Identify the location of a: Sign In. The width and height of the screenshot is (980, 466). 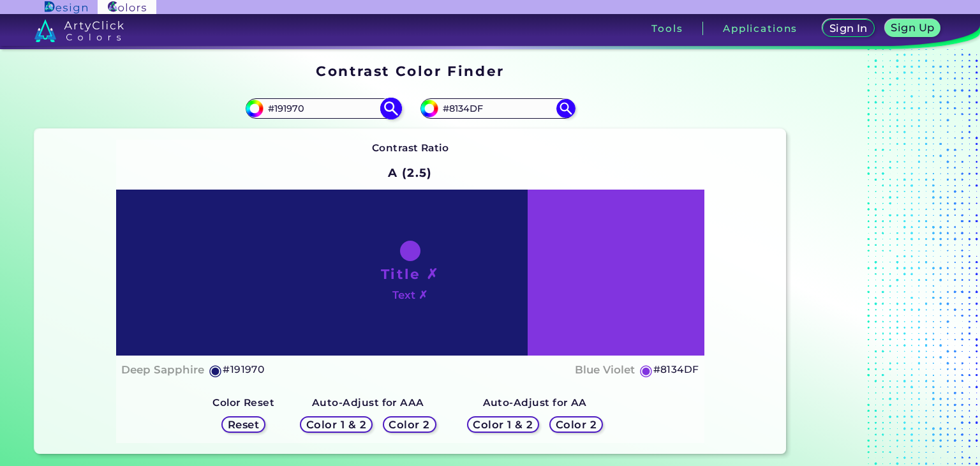
(849, 28).